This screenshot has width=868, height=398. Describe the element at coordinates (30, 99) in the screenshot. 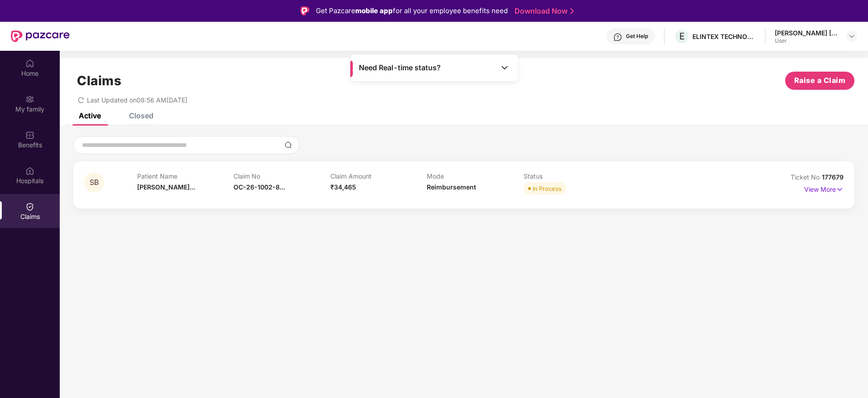

I see `img: svg+xml;base64,PHN2ZyB3aWR0aD0iMjAiIGhlaWdodD0iMjAiIHZpZXdCb3g9IjAgMCAyMCAyMCIgZmlsbD0ibm9uZSIgeG...` at that location.